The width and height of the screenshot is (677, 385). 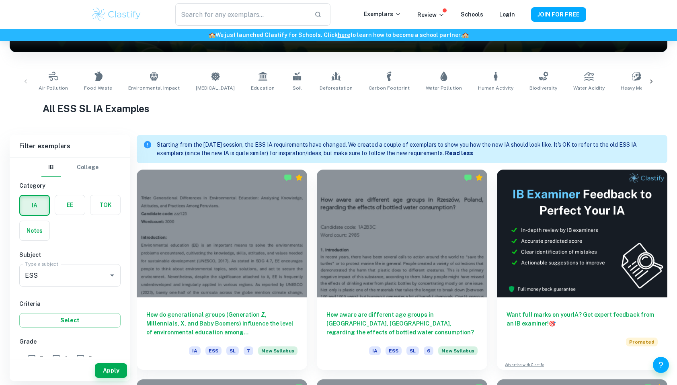 What do you see at coordinates (154, 88) in the screenshot?
I see `span: Environmental Impact` at bounding box center [154, 88].